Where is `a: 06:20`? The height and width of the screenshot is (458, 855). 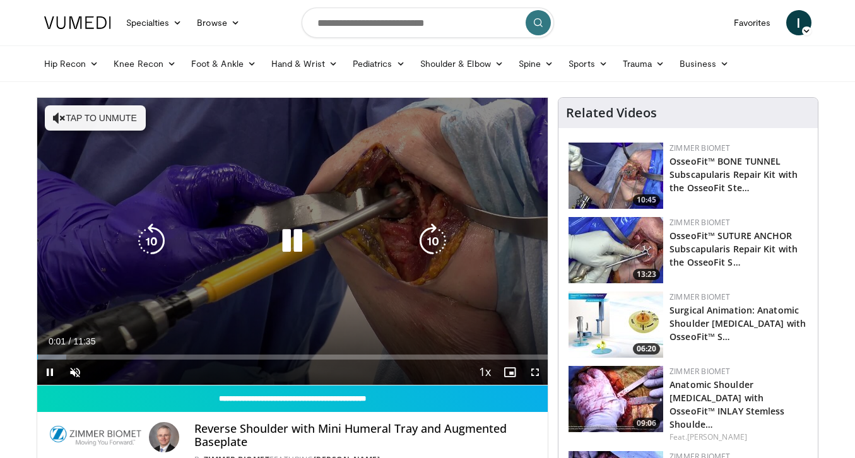
a: 06:20 is located at coordinates (616, 324).